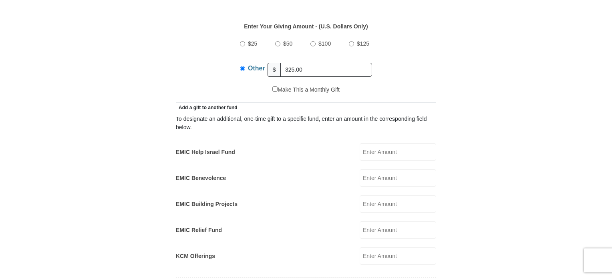 The image size is (612, 278). I want to click on label: Make This a Monthly Gift, so click(306, 90).